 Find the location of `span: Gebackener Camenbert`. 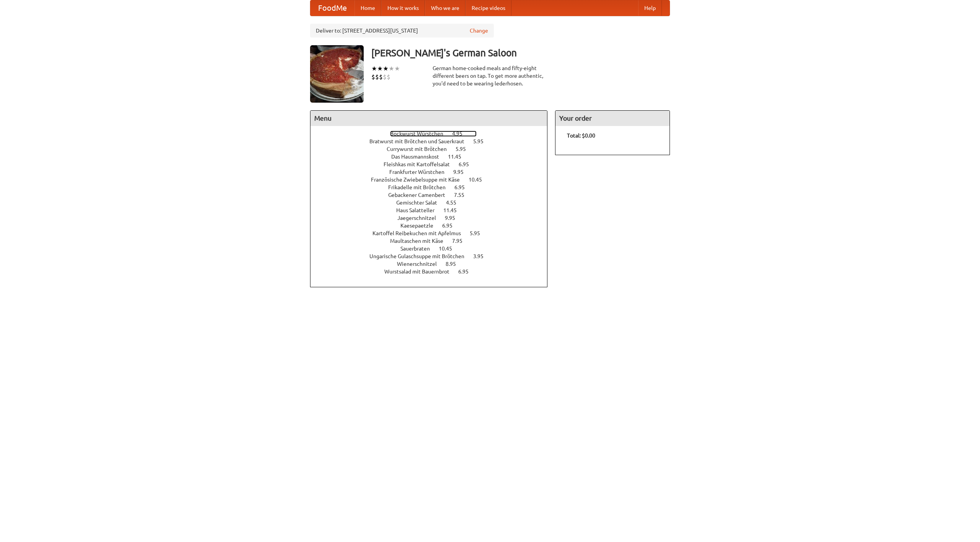

span: Gebackener Camenbert is located at coordinates (420, 195).